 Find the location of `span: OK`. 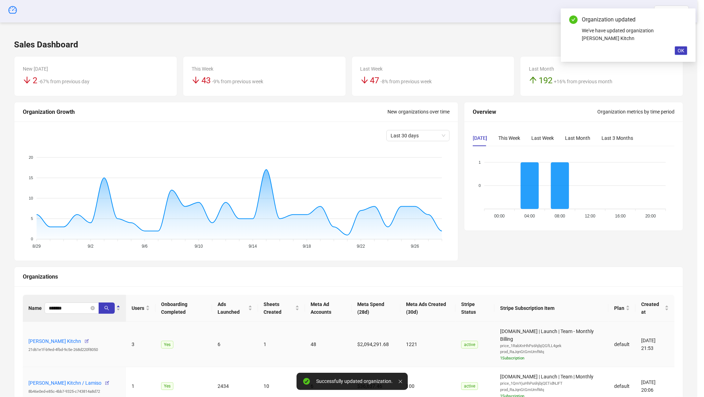

span: OK is located at coordinates (681, 51).